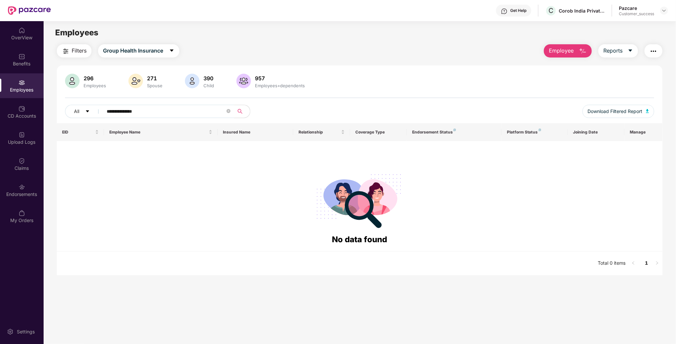 Image resolution: width=676 pixels, height=344 pixels. What do you see at coordinates (319, 132) in the screenshot?
I see `span: Relationship` at bounding box center [319, 132].